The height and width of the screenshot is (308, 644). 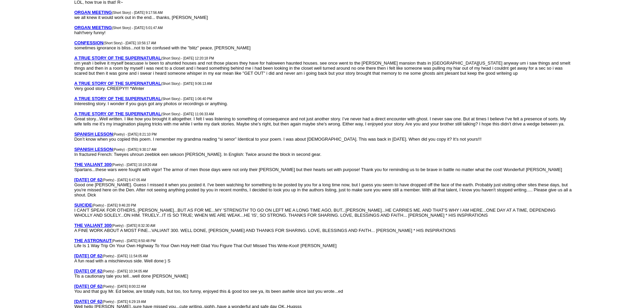 What do you see at coordinates (278, 139) in the screenshot?
I see `font: Don’t know when you copied this poem. I remember my grandma reading “si senor” Identical to your ...` at bounding box center [278, 139].